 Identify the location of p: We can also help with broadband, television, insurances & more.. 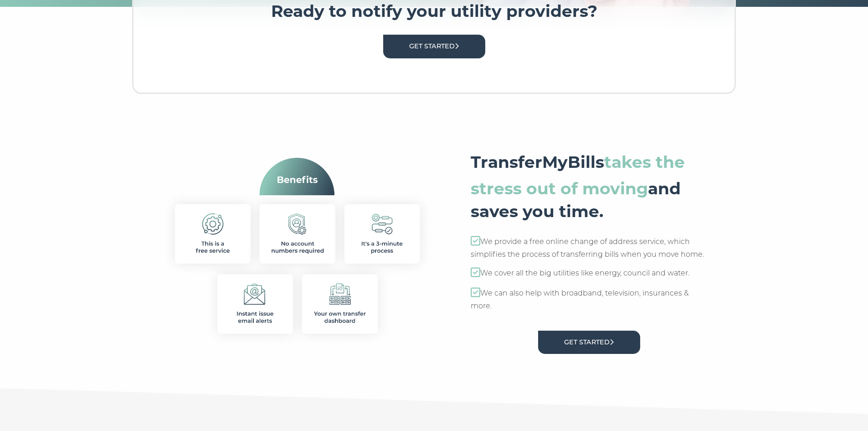
(589, 299).